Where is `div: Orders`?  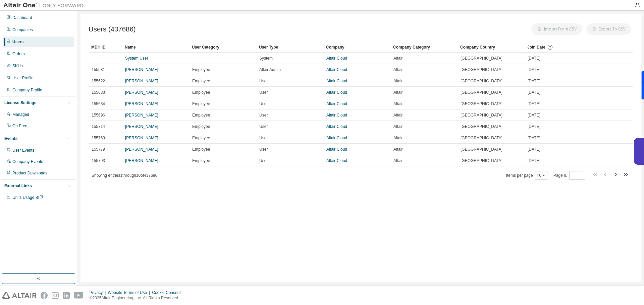
div: Orders is located at coordinates (18, 54).